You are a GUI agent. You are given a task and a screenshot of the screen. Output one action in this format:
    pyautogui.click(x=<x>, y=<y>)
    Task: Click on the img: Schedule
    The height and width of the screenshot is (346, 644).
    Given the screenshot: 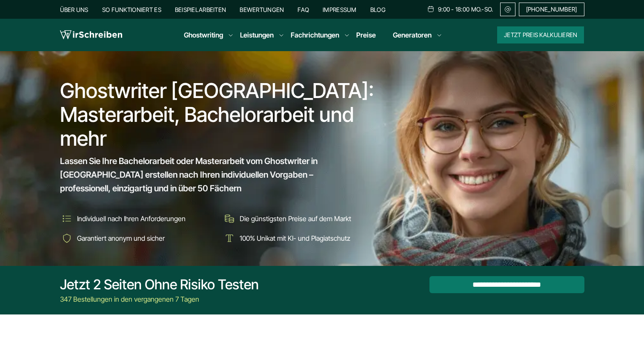 What is the action you would take?
    pyautogui.click(x=431, y=9)
    